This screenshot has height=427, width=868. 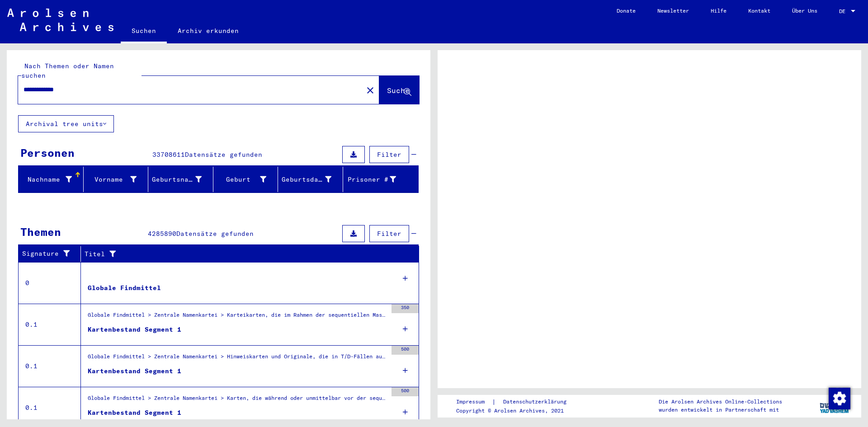 I want to click on div: 350, so click(x=405, y=308).